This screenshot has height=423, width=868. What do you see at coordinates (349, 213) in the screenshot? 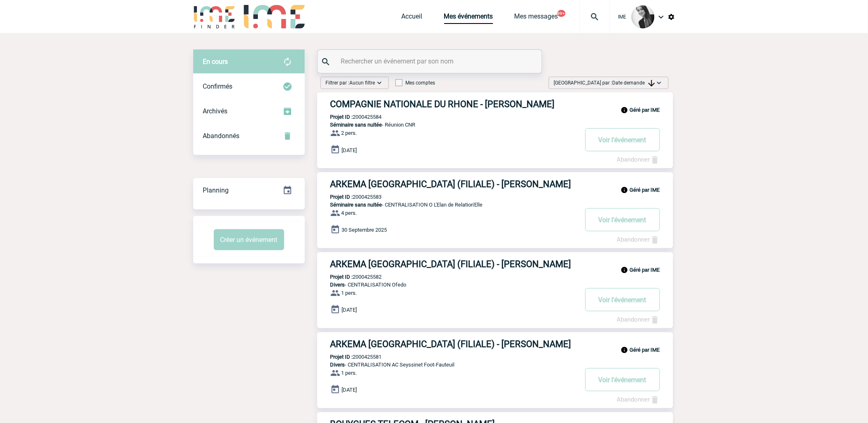
I see `span: 4 pers.` at bounding box center [349, 213].